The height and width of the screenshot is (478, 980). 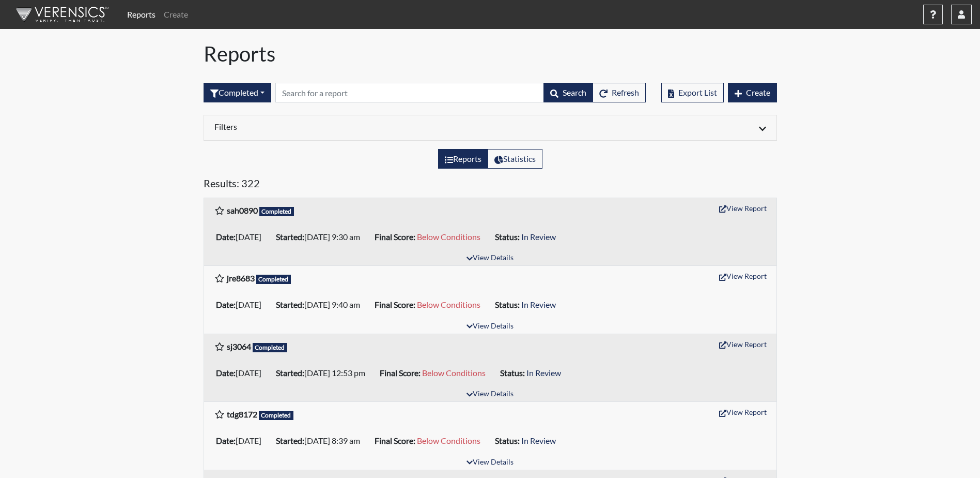 What do you see at coordinates (619, 92) in the screenshot?
I see `button: Refresh` at bounding box center [619, 92].